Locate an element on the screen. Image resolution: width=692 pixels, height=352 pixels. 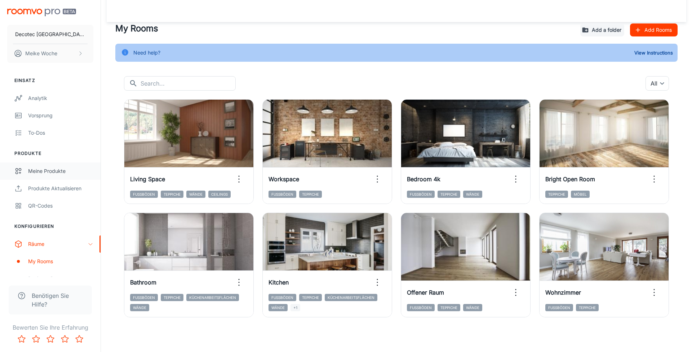
button: Rate 4 star is located at coordinates (65, 339).